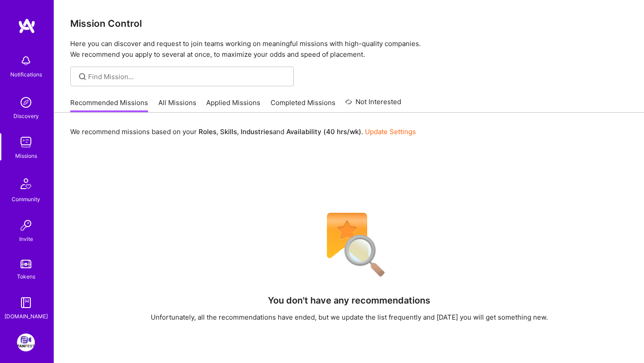 The height and width of the screenshot is (363, 644). What do you see at coordinates (257, 131) in the screenshot?
I see `b: Industries` at bounding box center [257, 131].